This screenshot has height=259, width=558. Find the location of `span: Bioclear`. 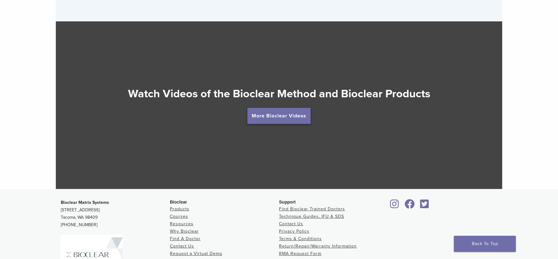

span: Bioclear is located at coordinates (178, 202).